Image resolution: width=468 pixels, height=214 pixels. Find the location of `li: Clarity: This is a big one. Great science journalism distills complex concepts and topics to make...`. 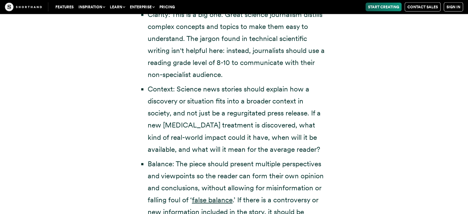

li: Clarity: This is a big one. Great science journalism distills complex concepts and topics to make... is located at coordinates (237, 45).